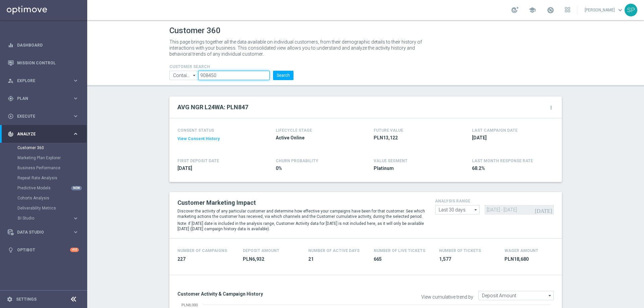 The image size is (644, 308). Describe the element at coordinates (43, 45) in the screenshot. I see `button: equalizer Dashboard` at that location.